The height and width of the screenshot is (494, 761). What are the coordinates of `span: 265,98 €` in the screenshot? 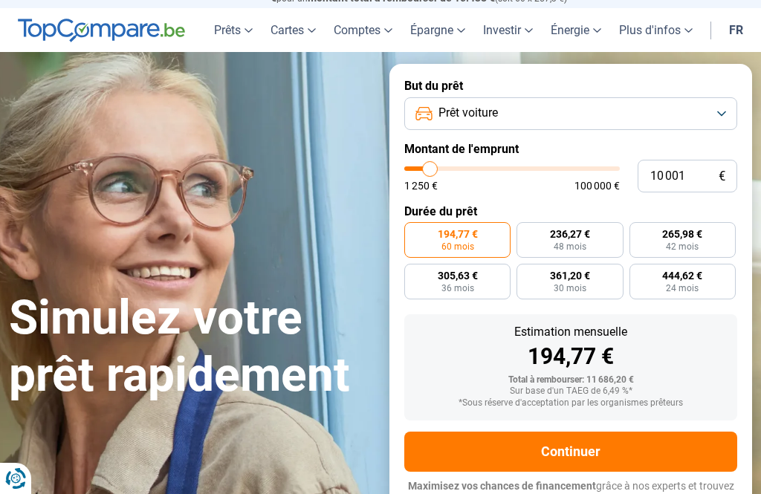 It's located at (682, 234).